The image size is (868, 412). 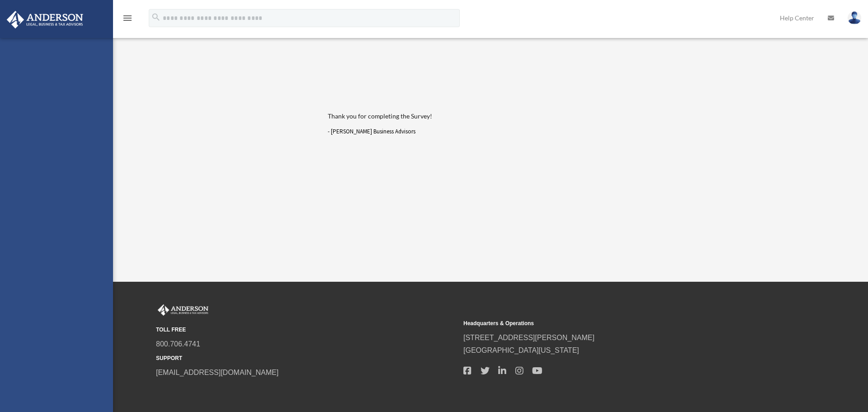 What do you see at coordinates (178, 343) in the screenshot?
I see `a: 800.706.4741` at bounding box center [178, 343].